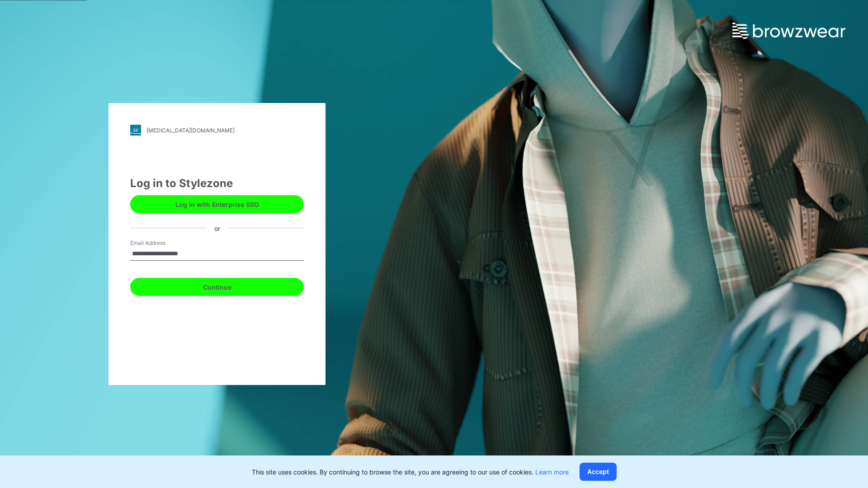 The width and height of the screenshot is (868, 488). I want to click on button: Continue, so click(217, 287).